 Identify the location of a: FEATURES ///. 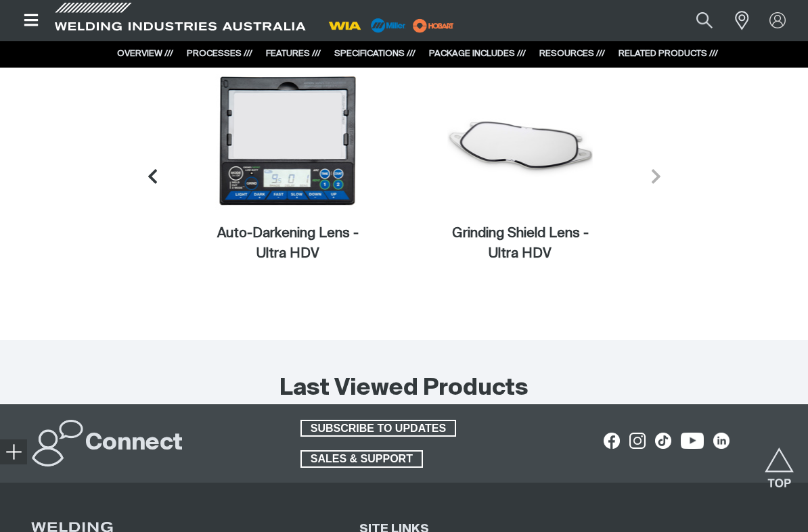
(293, 53).